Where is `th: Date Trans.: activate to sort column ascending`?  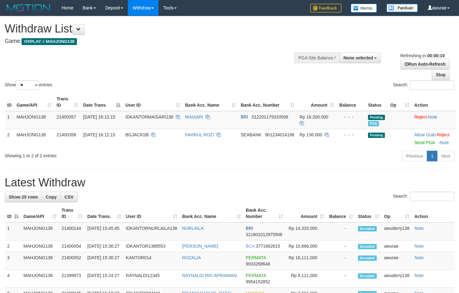
th: Date Trans.: activate to sort column ascending is located at coordinates (104, 213).